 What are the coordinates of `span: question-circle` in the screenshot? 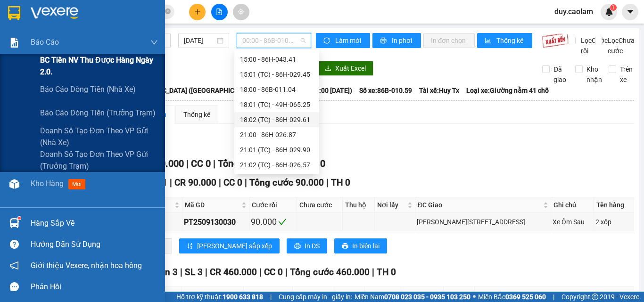 It's located at (14, 244).